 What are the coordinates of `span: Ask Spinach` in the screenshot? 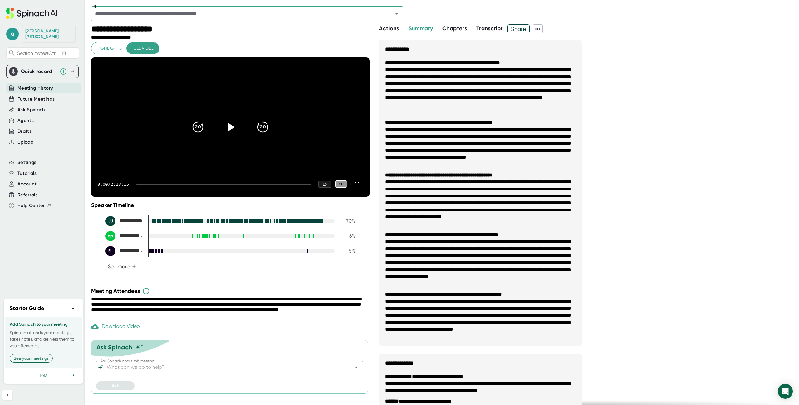 It's located at (31, 110).